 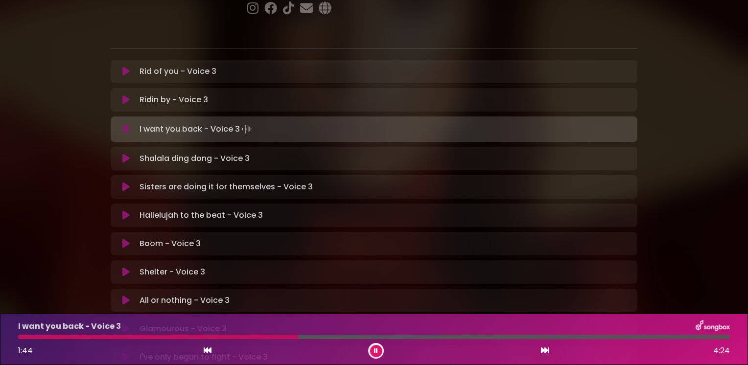 What do you see at coordinates (712, 326) in the screenshot?
I see `img: songbox-logo-white.png` at bounding box center [712, 326].